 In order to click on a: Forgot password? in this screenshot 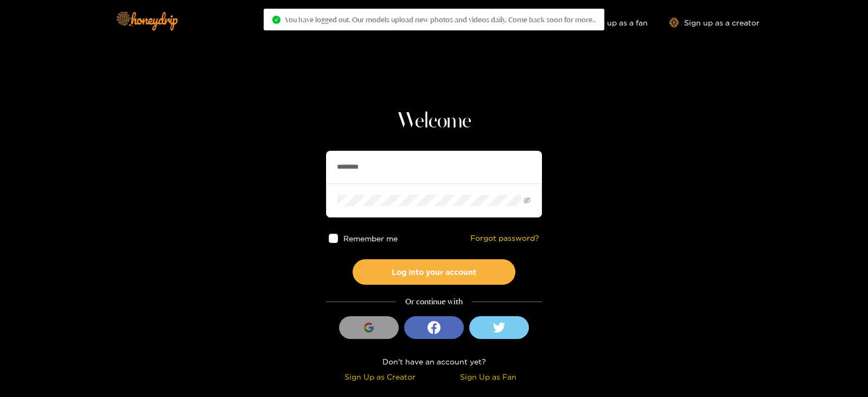, I will do `click(505, 238)`.